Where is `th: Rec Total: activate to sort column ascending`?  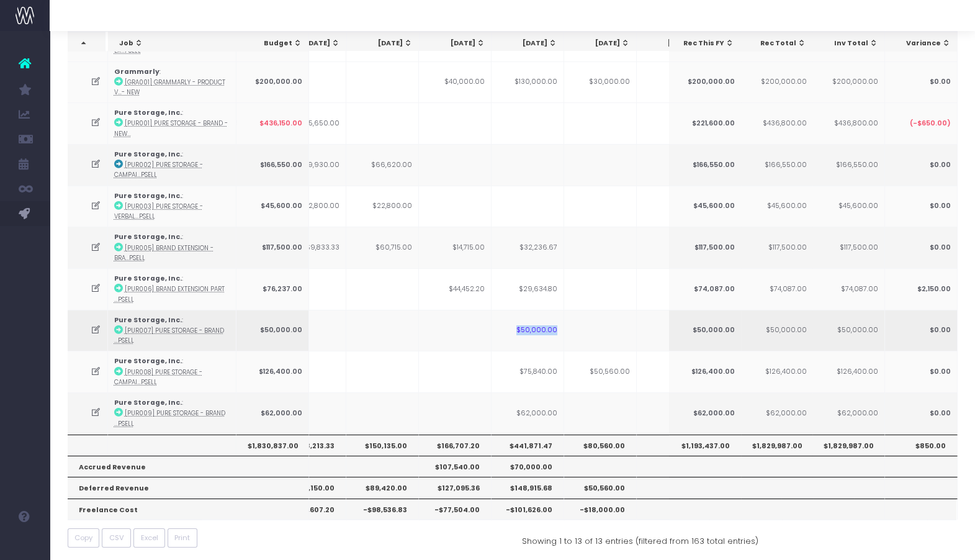
th: Rec Total: activate to sort column ascending is located at coordinates (778, 43).